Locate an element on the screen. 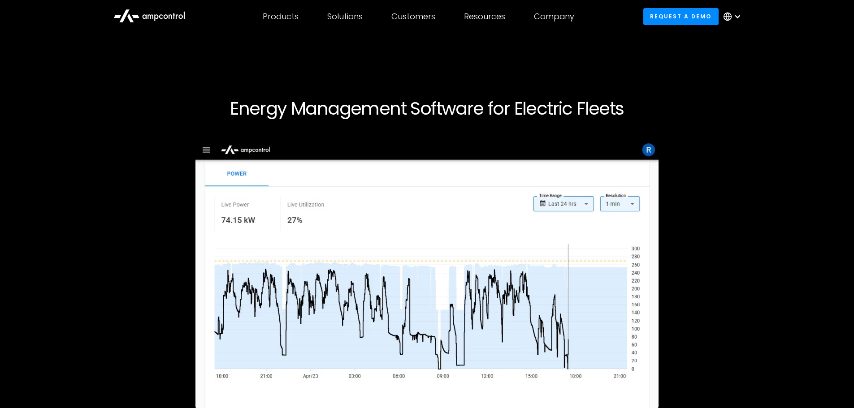 This screenshot has height=408, width=854. h1: Energy Management Software for Electric Fleets is located at coordinates (427, 108).